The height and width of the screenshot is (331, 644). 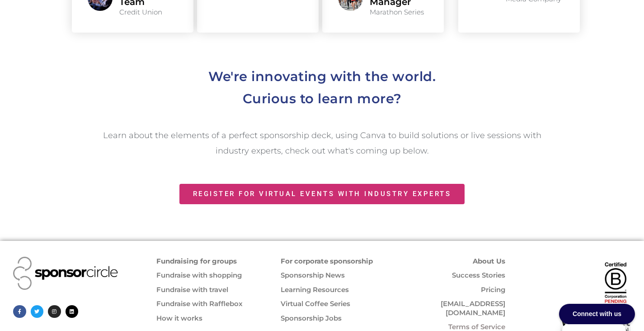 What do you see at coordinates (597, 313) in the screenshot?
I see `div: Connect with us` at bounding box center [597, 313].